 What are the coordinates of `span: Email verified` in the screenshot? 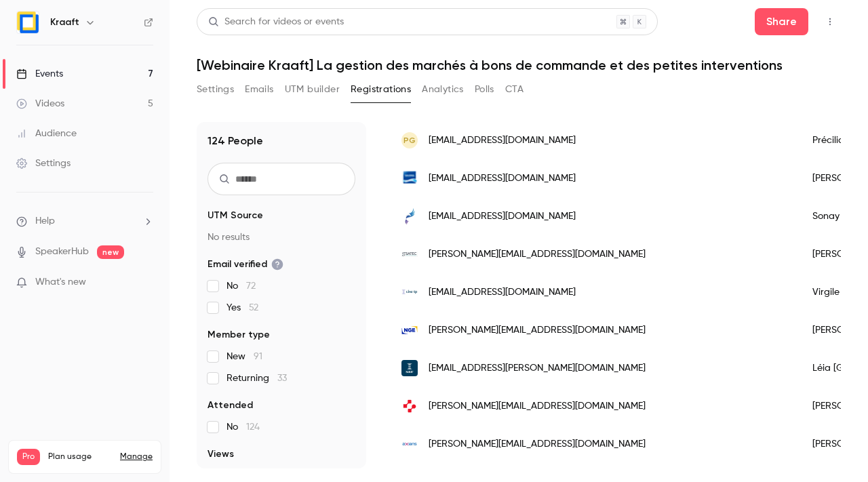 It's located at (246, 265).